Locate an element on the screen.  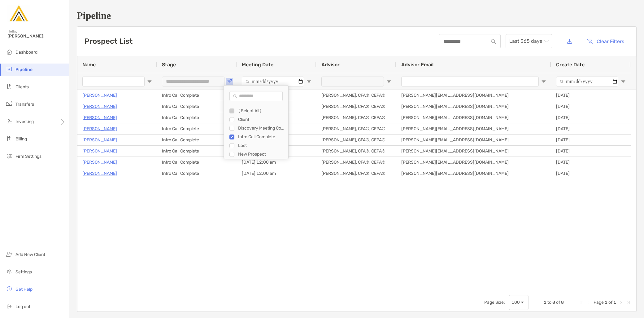
img: billing icon is located at coordinates (9, 138).